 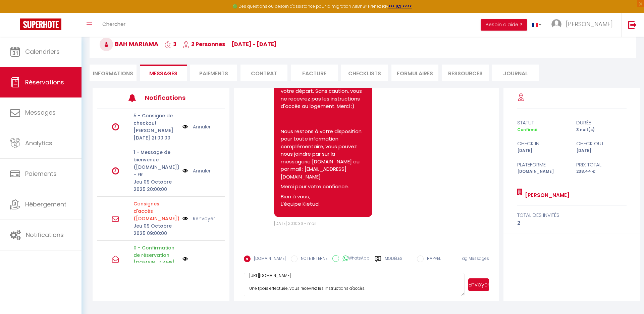 I want to click on a: Chercher, so click(x=114, y=25).